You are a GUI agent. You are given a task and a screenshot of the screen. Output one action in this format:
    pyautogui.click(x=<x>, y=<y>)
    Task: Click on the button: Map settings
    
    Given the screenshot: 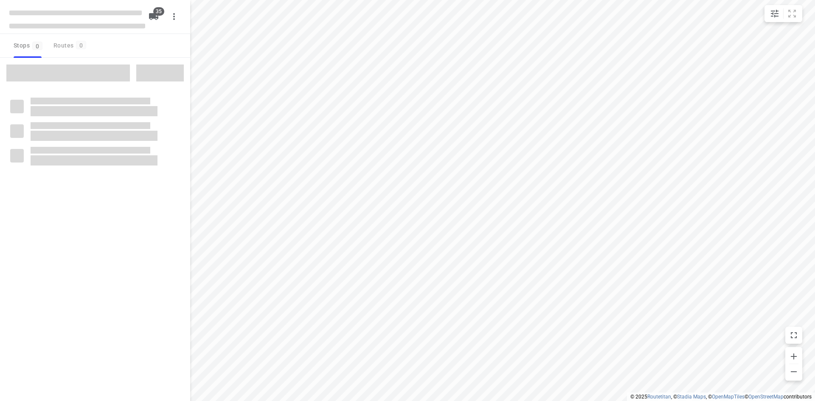 What is the action you would take?
    pyautogui.click(x=775, y=14)
    